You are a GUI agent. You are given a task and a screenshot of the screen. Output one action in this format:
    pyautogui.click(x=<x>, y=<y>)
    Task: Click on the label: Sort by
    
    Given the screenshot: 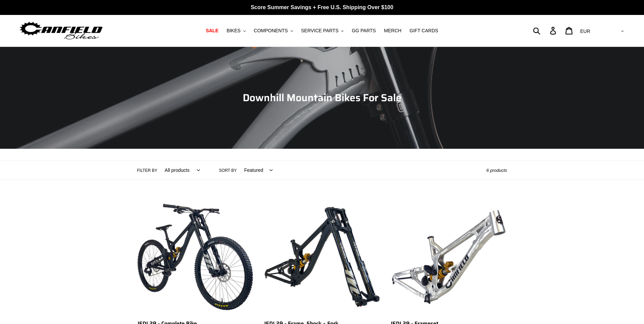 What is the action you would take?
    pyautogui.click(x=228, y=170)
    